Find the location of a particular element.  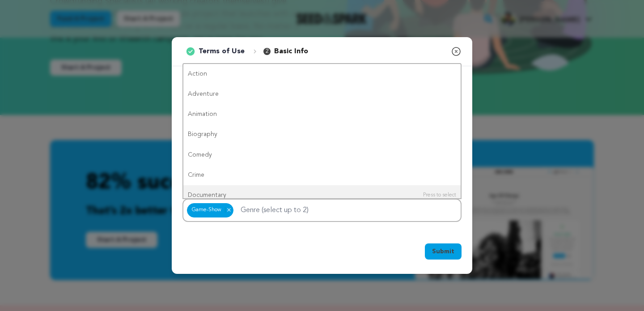

div: Action is located at coordinates (322, 74).